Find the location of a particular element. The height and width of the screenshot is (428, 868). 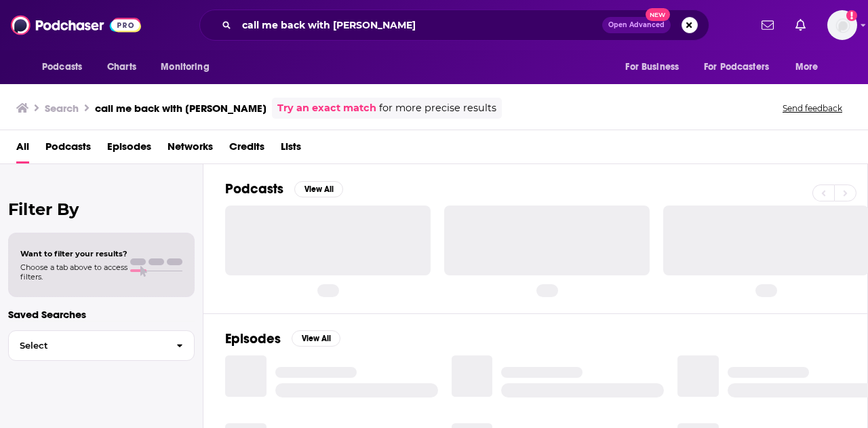

span: Lists is located at coordinates (291, 149).